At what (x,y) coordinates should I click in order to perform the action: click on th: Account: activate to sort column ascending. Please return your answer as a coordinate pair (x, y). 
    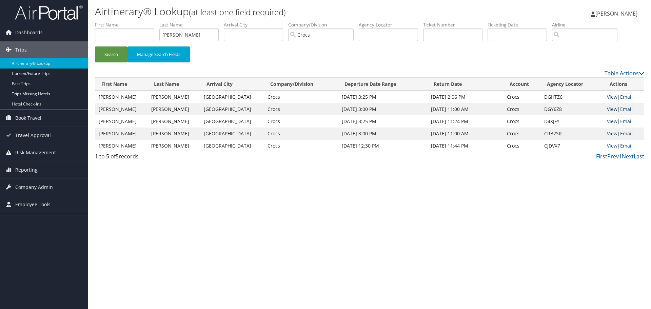
    Looking at the image, I should click on (522, 84).